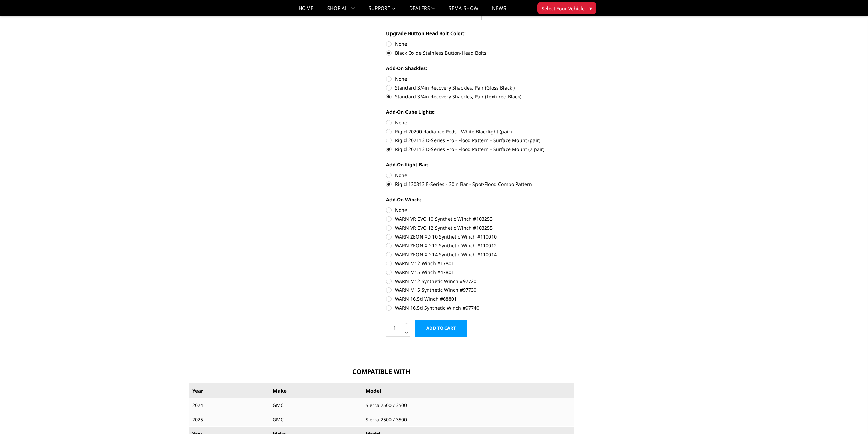 Image resolution: width=868 pixels, height=434 pixels. What do you see at coordinates (480, 218) in the screenshot?
I see `label: WARN VR EVO 10 Synthetic Winch #103253` at bounding box center [480, 218].